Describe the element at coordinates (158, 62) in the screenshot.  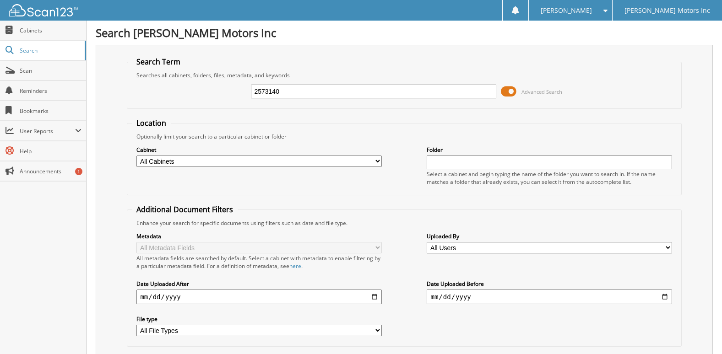
I see `legend: Search Term` at that location.